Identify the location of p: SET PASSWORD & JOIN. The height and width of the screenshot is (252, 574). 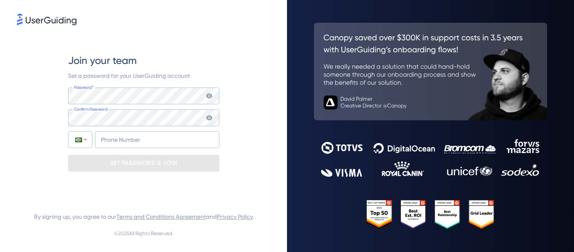
(144, 163).